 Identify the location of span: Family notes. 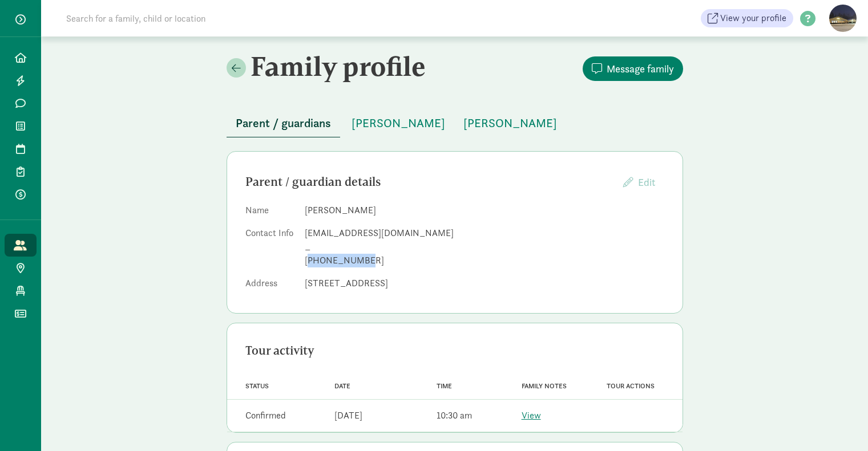
(543, 386).